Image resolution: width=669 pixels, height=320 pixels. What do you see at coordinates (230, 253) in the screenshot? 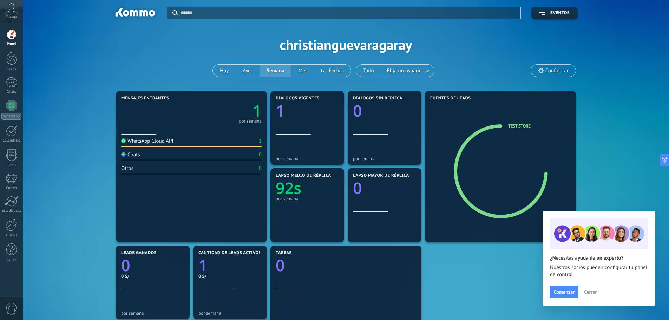
I see `span: Cantidad de leads activos` at bounding box center [230, 253].